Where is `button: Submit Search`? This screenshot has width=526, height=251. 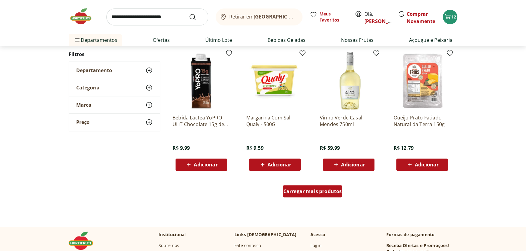
button: Submit Search is located at coordinates (196, 17).